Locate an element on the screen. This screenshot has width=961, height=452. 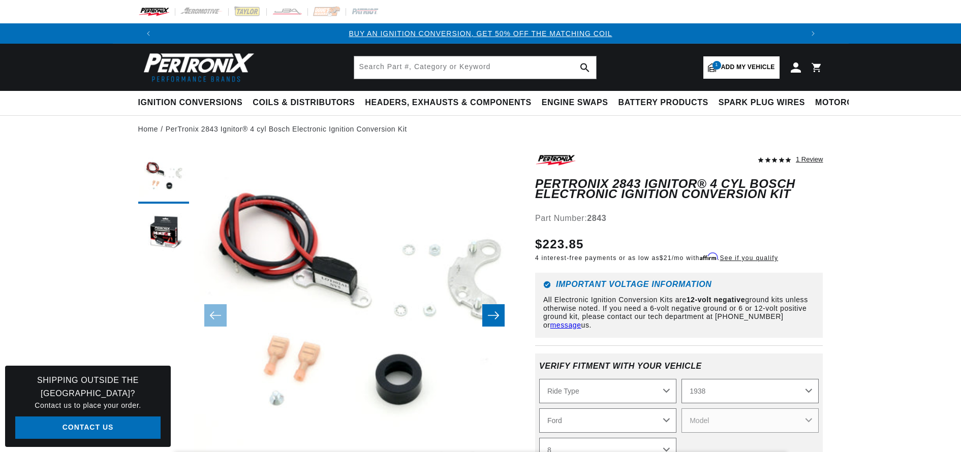
h1: PerTronix 2843 Ignitor® 4 cyl Bosch Electronic Ignition Conversion Kit is located at coordinates (679, 189).